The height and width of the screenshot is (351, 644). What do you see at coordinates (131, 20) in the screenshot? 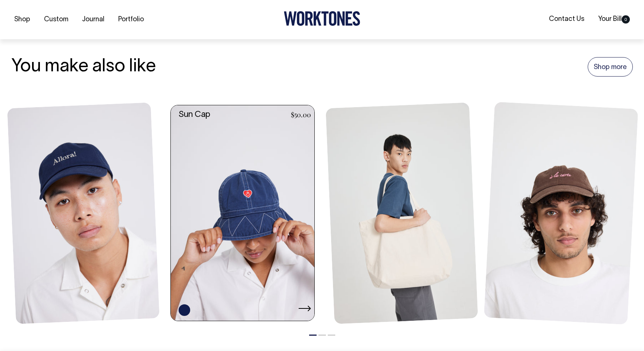
I see `a: Portfolio` at bounding box center [131, 20].